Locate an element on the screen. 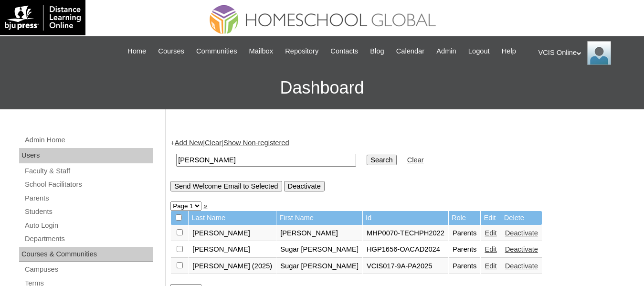  a: Home is located at coordinates (137, 51).